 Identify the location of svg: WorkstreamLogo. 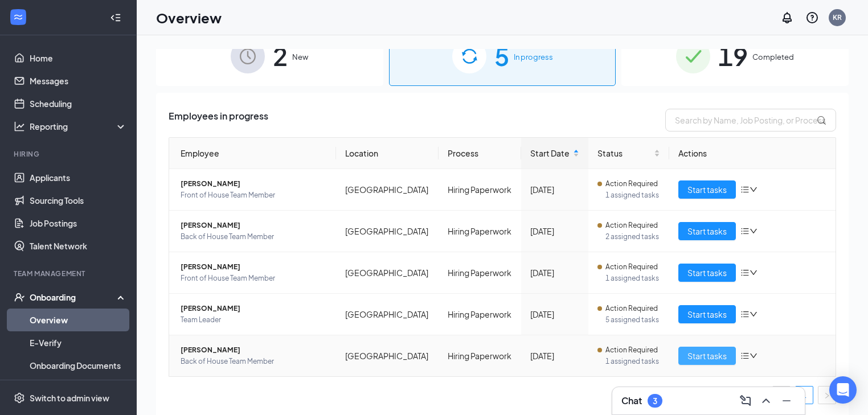
(18, 17).